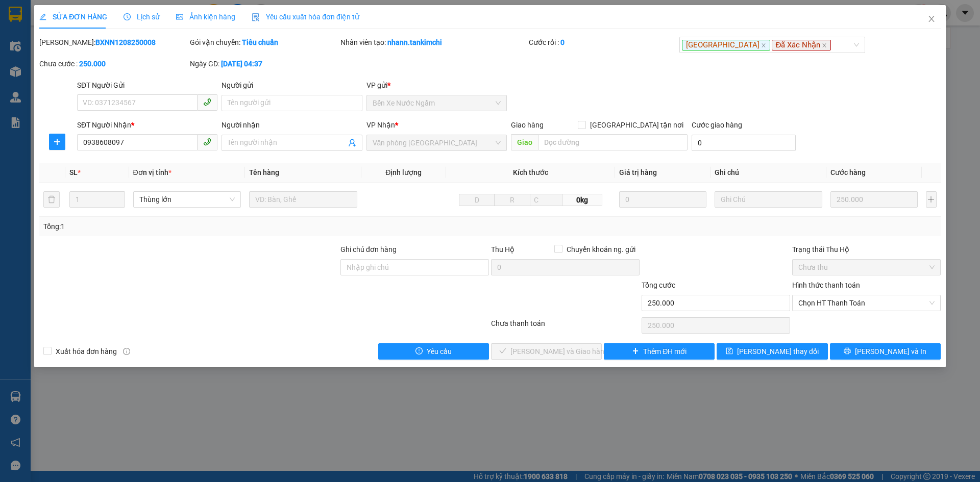 The height and width of the screenshot is (482, 980). What do you see at coordinates (127, 17) in the screenshot?
I see `span: clock-circle` at bounding box center [127, 17].